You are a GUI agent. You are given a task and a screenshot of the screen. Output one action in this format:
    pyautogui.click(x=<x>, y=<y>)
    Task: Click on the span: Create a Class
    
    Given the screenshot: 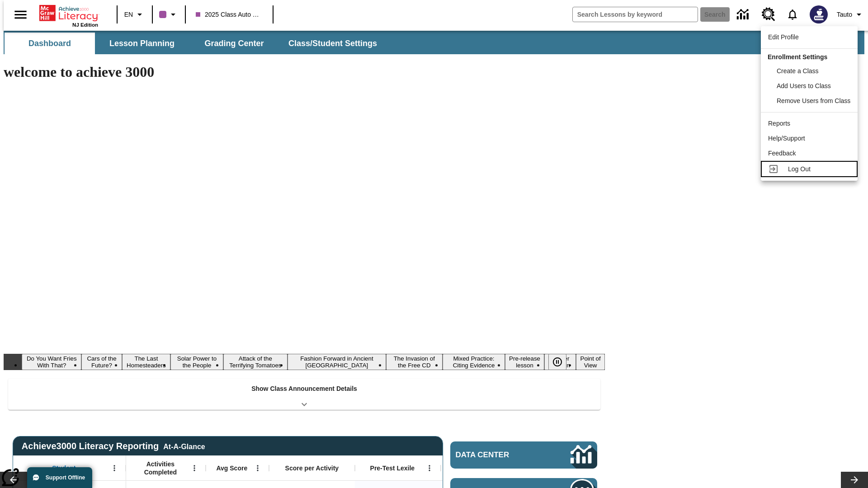 What is the action you would take?
    pyautogui.click(x=797, y=71)
    